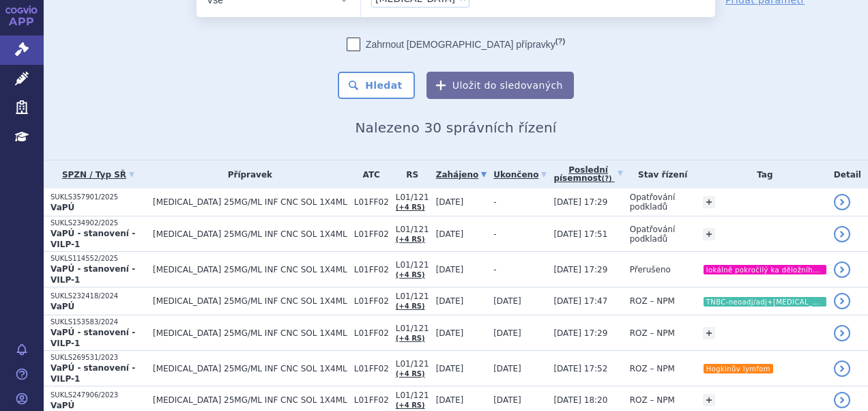 This screenshot has width=868, height=411. I want to click on th: Detail, so click(847, 174).